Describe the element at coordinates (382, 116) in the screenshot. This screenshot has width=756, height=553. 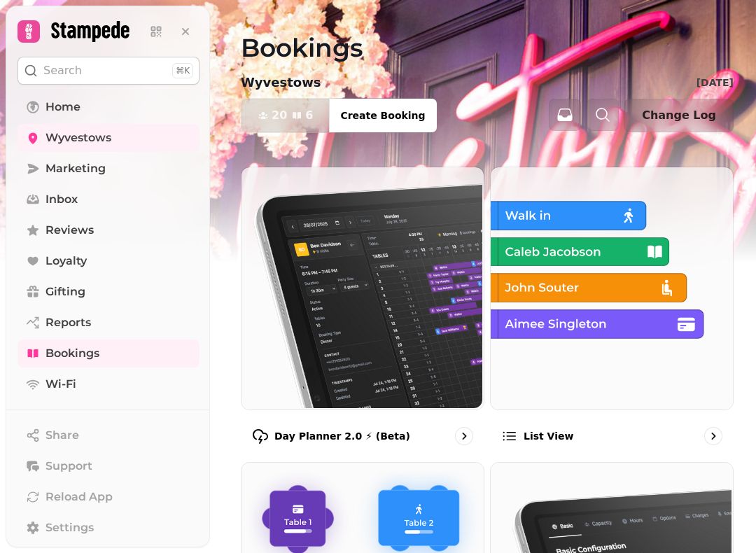
I see `span: Create Booking` at that location.